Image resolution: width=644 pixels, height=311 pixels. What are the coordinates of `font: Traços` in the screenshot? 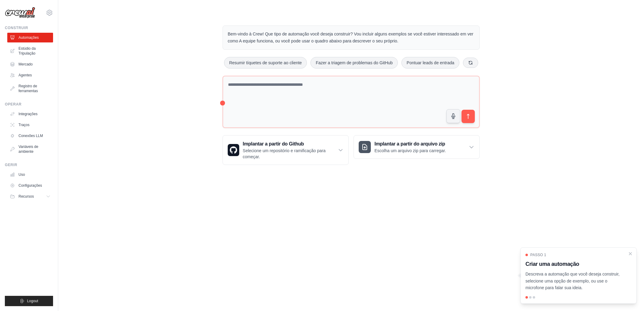 It's located at (24, 125).